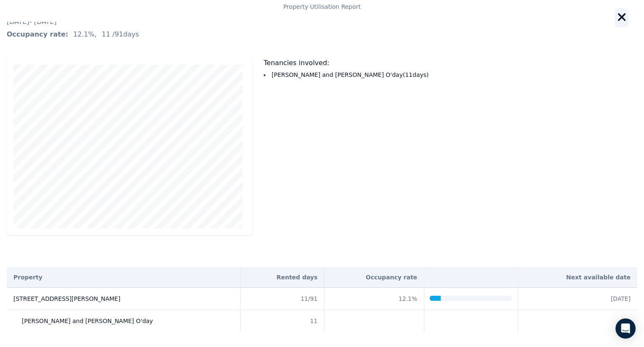  What do you see at coordinates (121, 34) in the screenshot?
I see `span: 11 / 91 days` at bounding box center [121, 34].